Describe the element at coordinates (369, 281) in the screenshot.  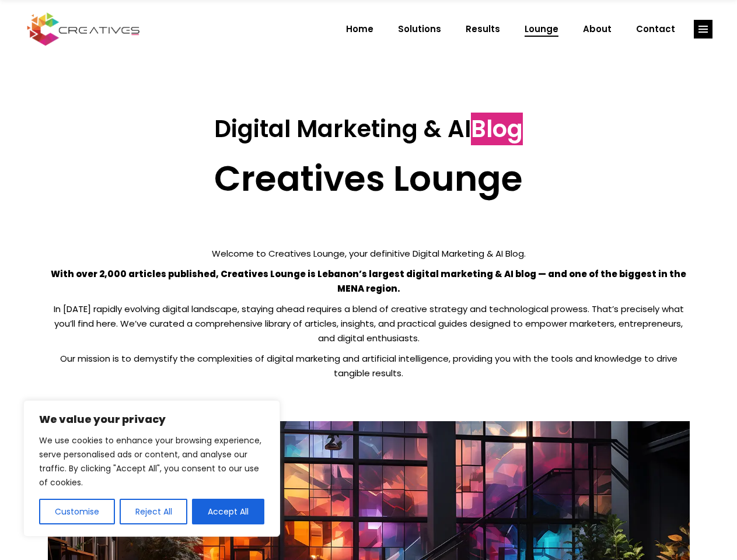
I see `strong: With over 2,000 articles published, Creatives Lounge is Lebanon’s largest digital marketing & AI ...` at that location.